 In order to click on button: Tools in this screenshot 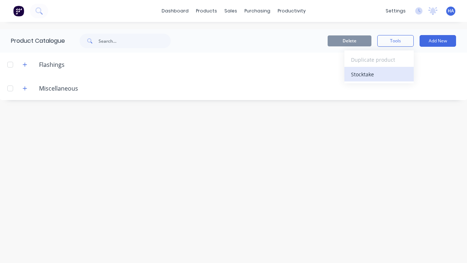, I will do `click(395, 41)`.